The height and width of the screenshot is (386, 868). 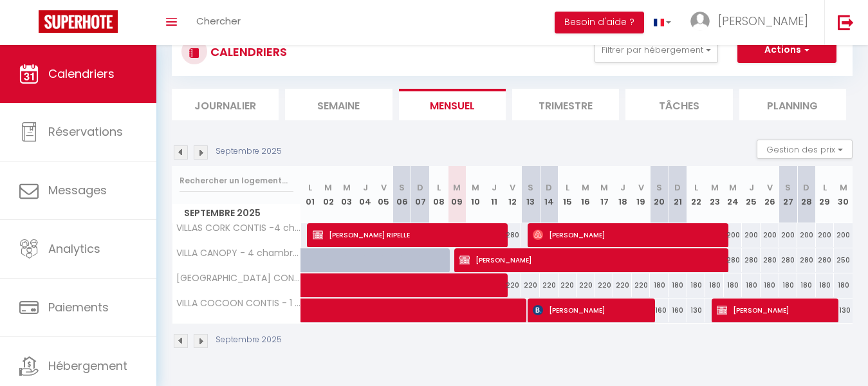 What do you see at coordinates (87, 365) in the screenshot?
I see `span: Hébergement` at bounding box center [87, 365].